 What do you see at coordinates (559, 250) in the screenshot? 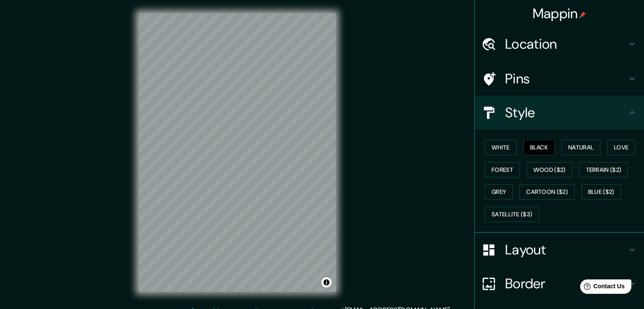
I see `div: Layout` at bounding box center [559, 250].